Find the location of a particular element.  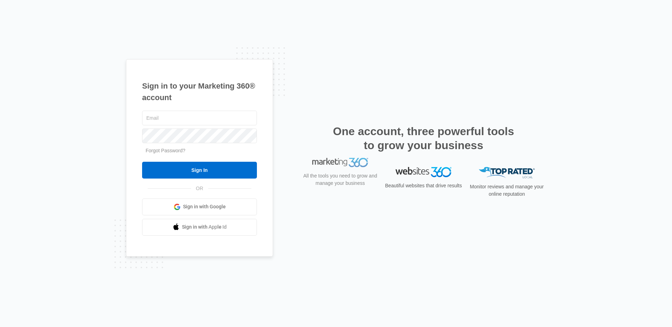

img: Top Rated Local is located at coordinates (507, 173).